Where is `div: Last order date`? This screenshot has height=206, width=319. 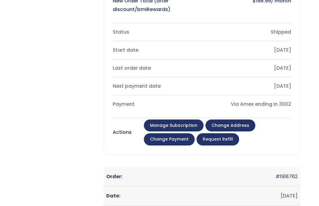
div: Last order date is located at coordinates (155, 68).